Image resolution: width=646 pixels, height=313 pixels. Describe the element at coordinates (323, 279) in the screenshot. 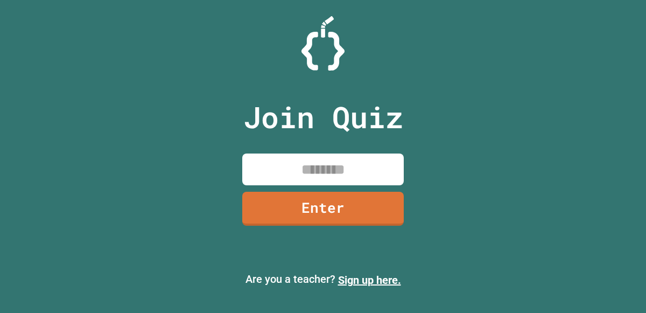

I see `p: Are you a teacher?` at that location.